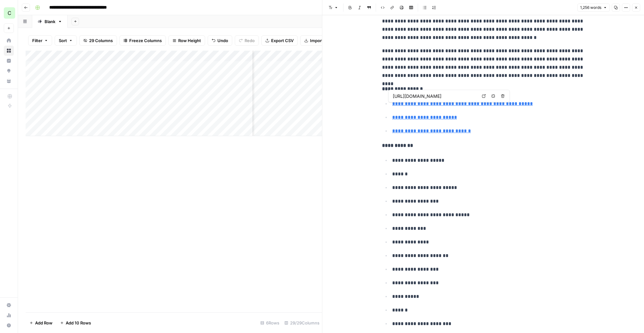 The width and height of the screenshot is (644, 333). I want to click on span: Export CSV, so click(282, 40).